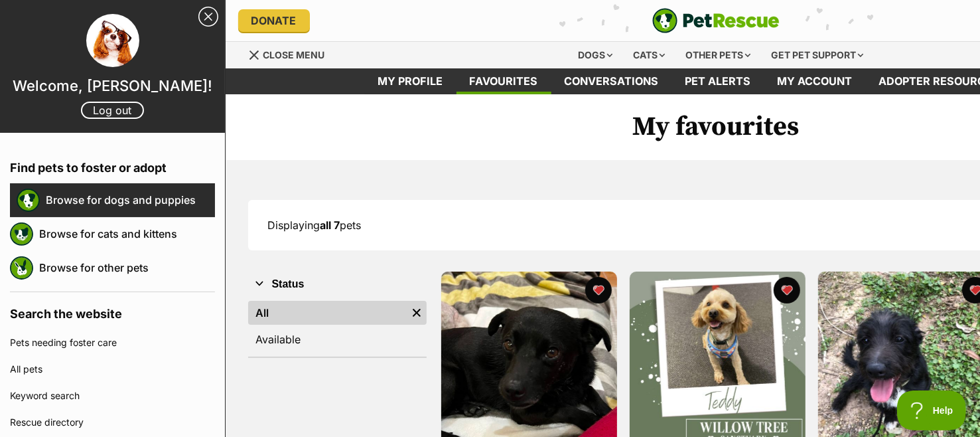 The height and width of the screenshot is (437, 980). Describe the element at coordinates (649, 55) in the screenshot. I see `div: Cats` at that location.